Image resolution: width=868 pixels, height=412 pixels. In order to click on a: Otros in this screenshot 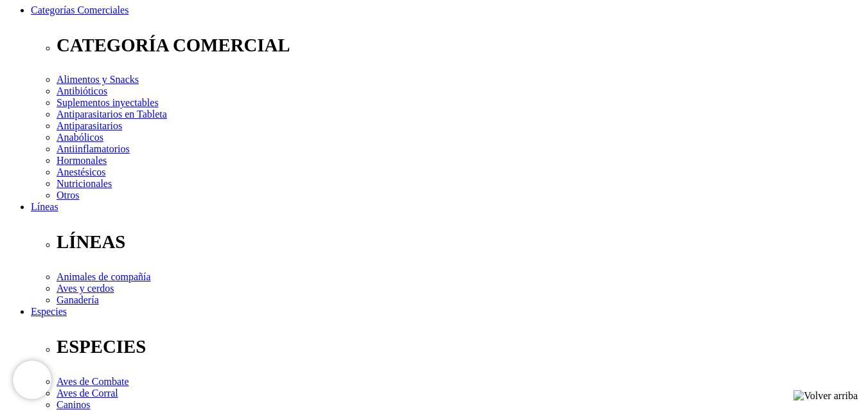, I will do `click(68, 195)`.